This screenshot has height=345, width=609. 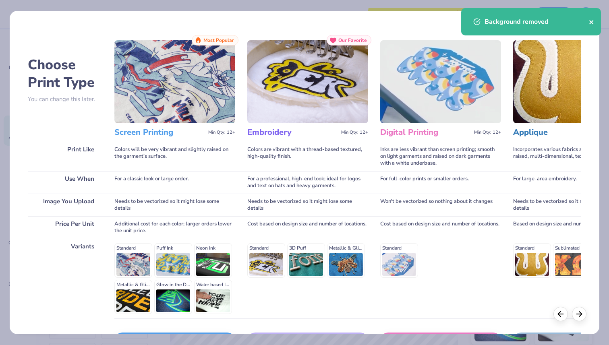 What do you see at coordinates (308, 82) in the screenshot?
I see `img: Embroidery` at bounding box center [308, 82].